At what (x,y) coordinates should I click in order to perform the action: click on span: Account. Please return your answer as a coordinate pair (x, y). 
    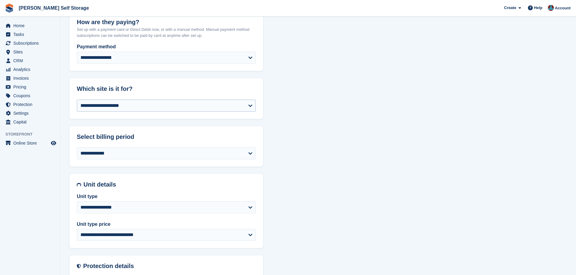
    Looking at the image, I should click on (563, 8).